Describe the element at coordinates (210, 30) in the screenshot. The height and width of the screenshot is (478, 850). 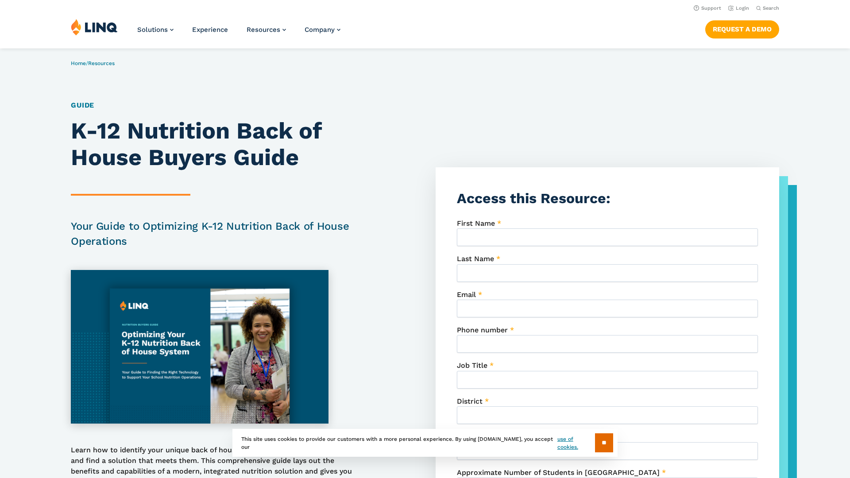
I see `span: Experience` at that location.